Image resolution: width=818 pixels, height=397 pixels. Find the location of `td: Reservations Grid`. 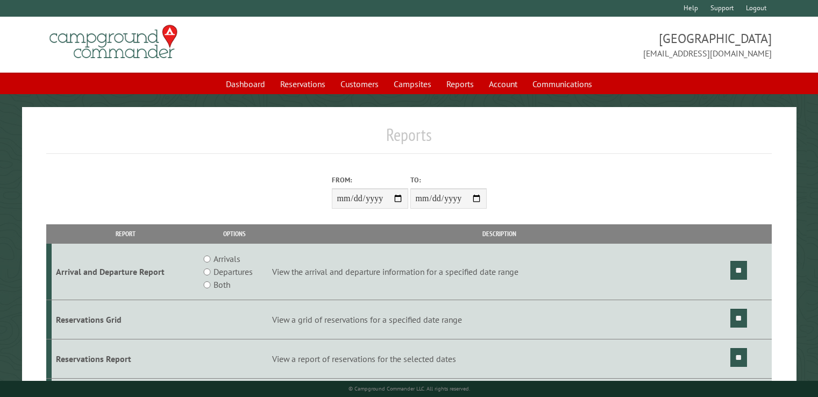

td: Reservations Grid is located at coordinates (125, 320).